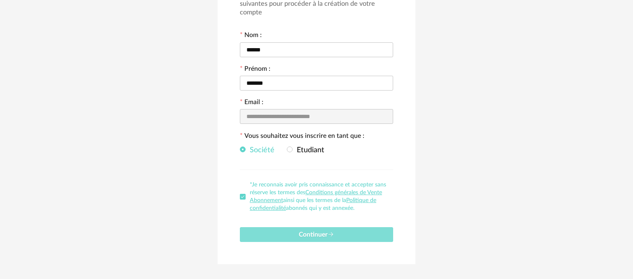 The width and height of the screenshot is (633, 279). What do you see at coordinates (313, 204) in the screenshot?
I see `a: Politique de confidentialité` at bounding box center [313, 204].